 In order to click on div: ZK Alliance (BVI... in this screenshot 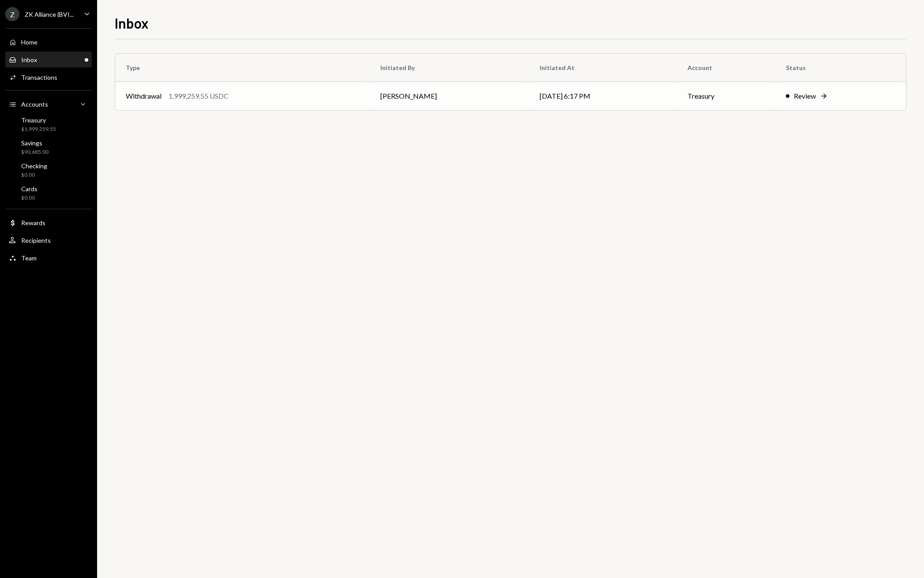, I will do `click(49, 14)`.